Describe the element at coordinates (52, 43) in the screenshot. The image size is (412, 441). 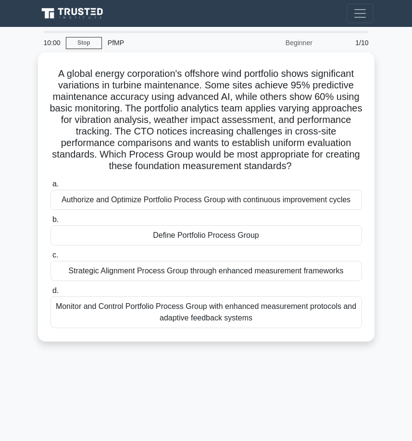
I see `div: 10:00` at that location.